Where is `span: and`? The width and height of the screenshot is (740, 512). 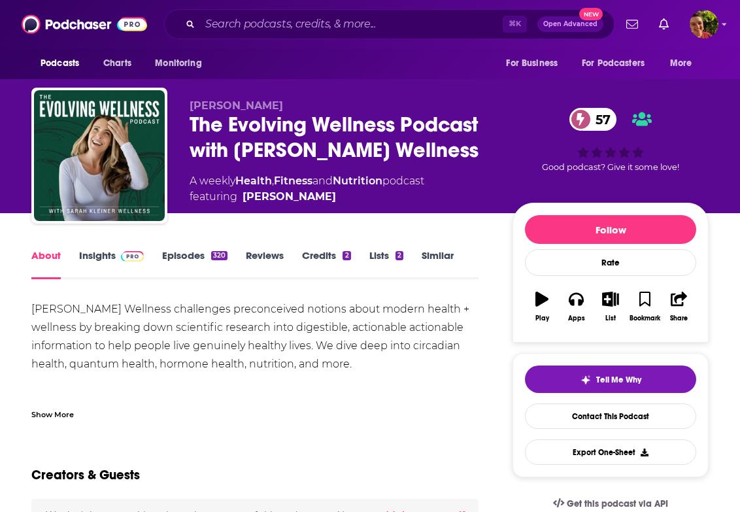
span: and is located at coordinates (322, 180).